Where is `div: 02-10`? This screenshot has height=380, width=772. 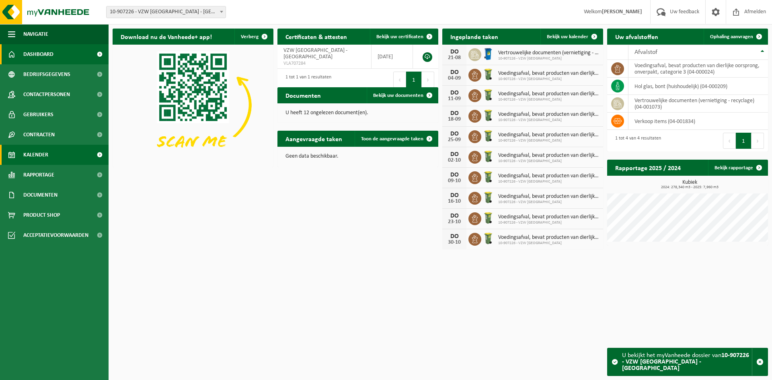
div: 02-10 is located at coordinates (454, 160).